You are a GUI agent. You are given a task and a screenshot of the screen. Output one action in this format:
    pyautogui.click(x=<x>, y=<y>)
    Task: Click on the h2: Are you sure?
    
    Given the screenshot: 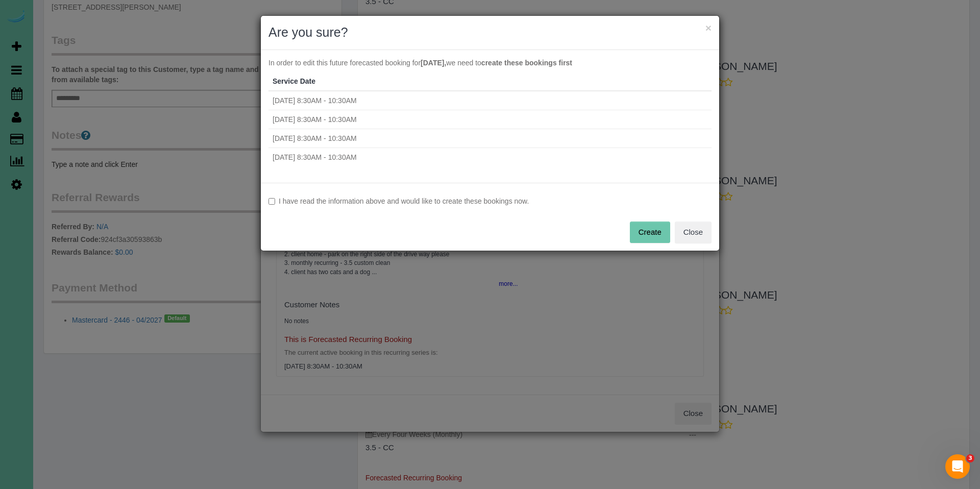 What is the action you would take?
    pyautogui.click(x=490, y=33)
    